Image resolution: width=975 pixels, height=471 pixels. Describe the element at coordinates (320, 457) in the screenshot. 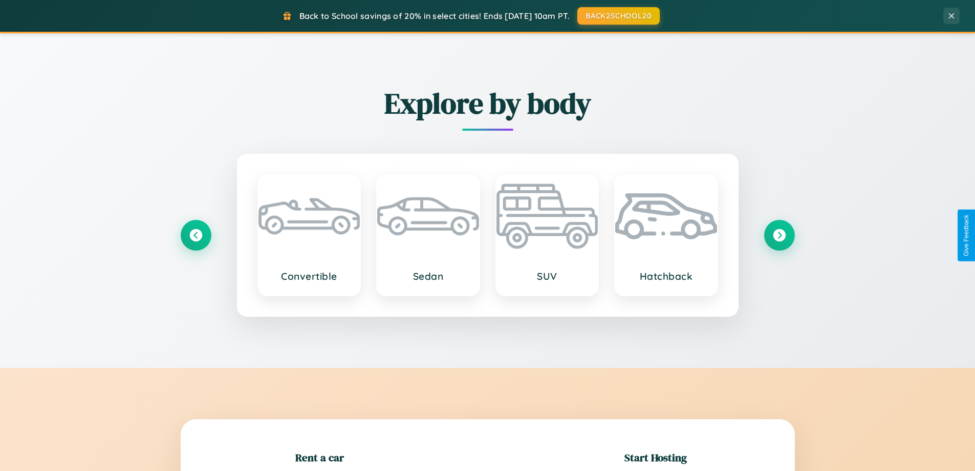

I see `h2: Rent a car` at that location.